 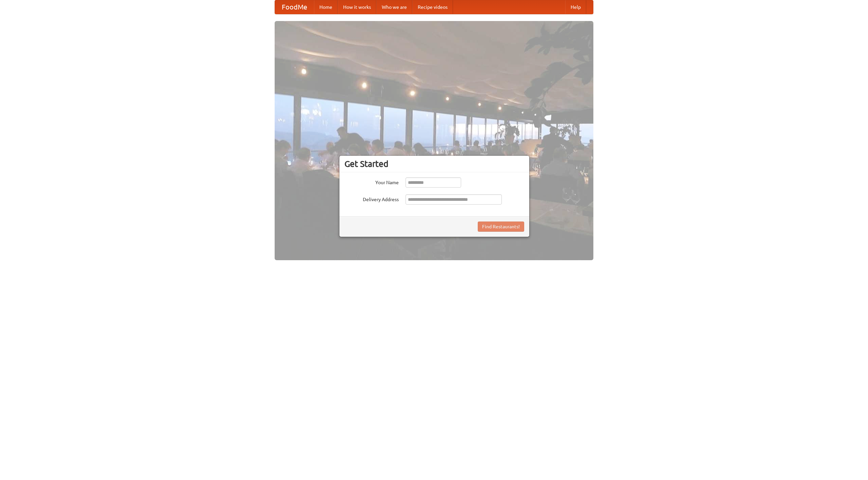 What do you see at coordinates (357, 7) in the screenshot?
I see `a: How it works` at bounding box center [357, 7].